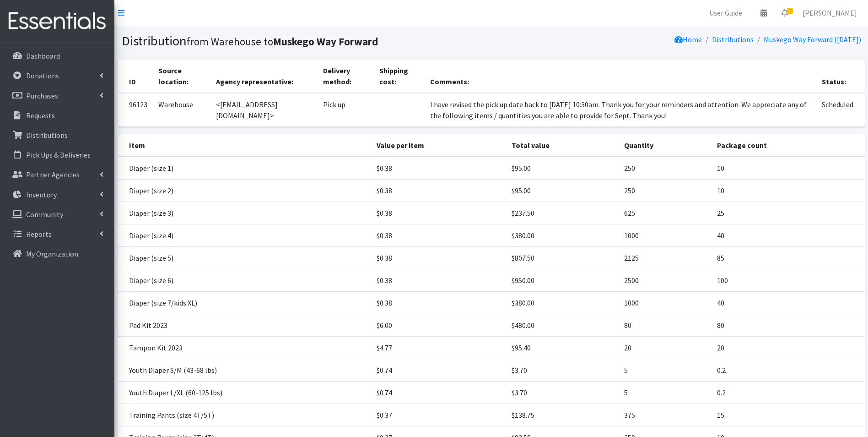  What do you see at coordinates (788, 280) in the screenshot?
I see `td: 100` at bounding box center [788, 280].